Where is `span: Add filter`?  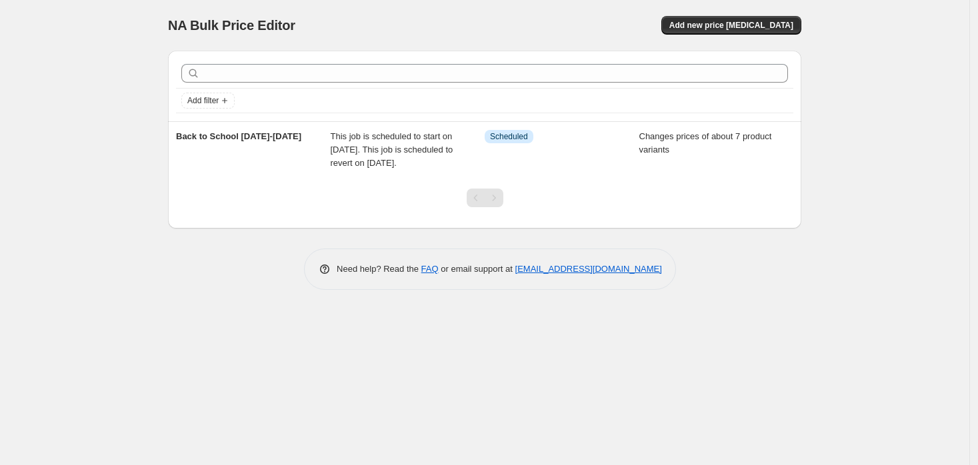 span: Add filter is located at coordinates (203, 101).